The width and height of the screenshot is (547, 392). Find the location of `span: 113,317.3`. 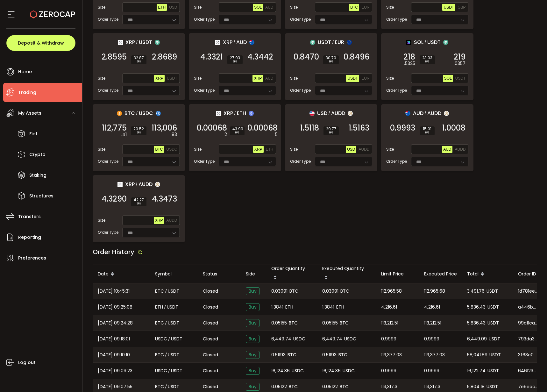

span: 113,317.3 is located at coordinates (389, 386).